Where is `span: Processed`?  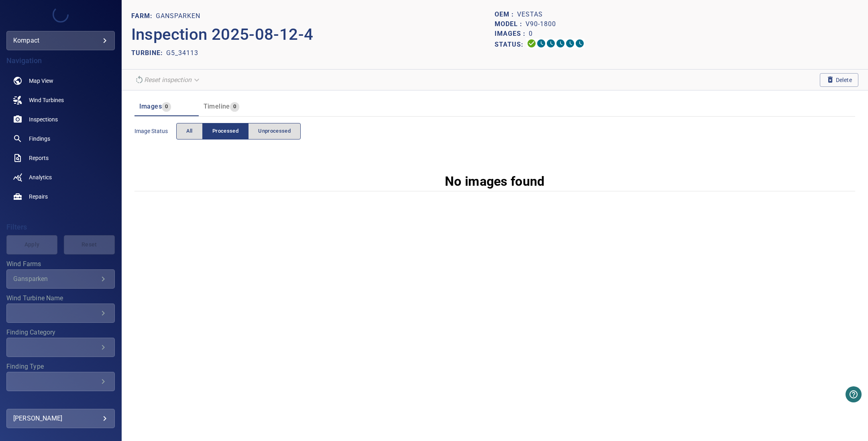
span: Processed is located at coordinates (225, 131).